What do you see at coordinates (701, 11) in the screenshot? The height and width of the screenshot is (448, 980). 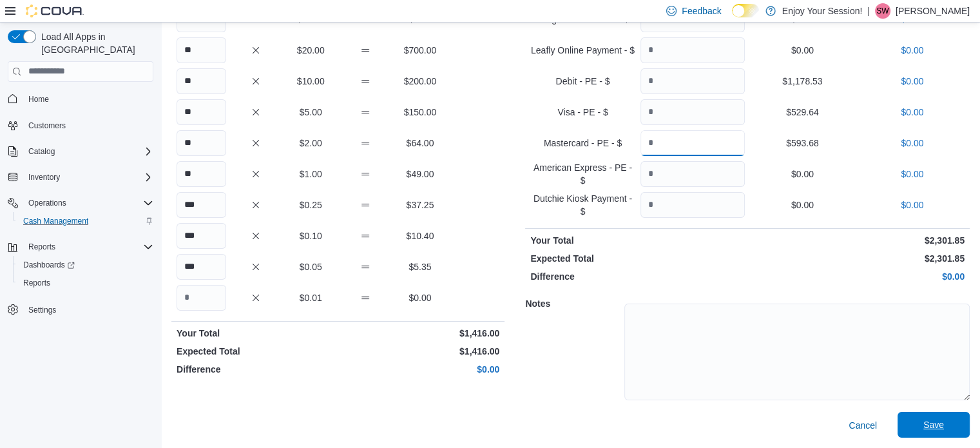 I see `span: Feedback` at bounding box center [701, 11].